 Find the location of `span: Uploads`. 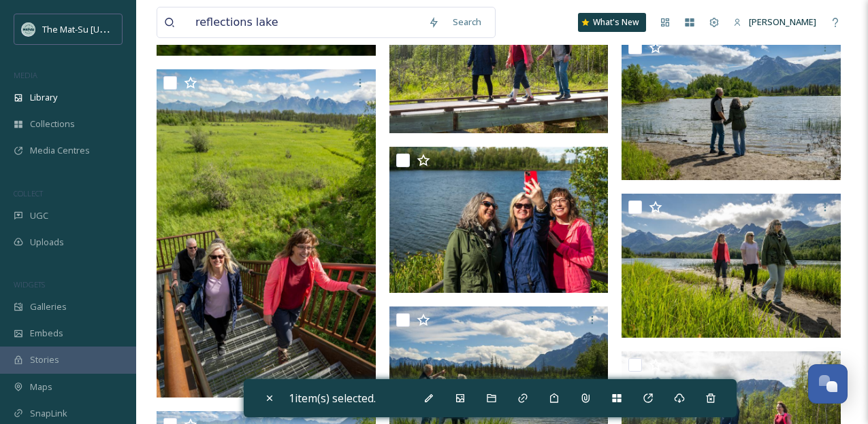

span: Uploads is located at coordinates (47, 242).